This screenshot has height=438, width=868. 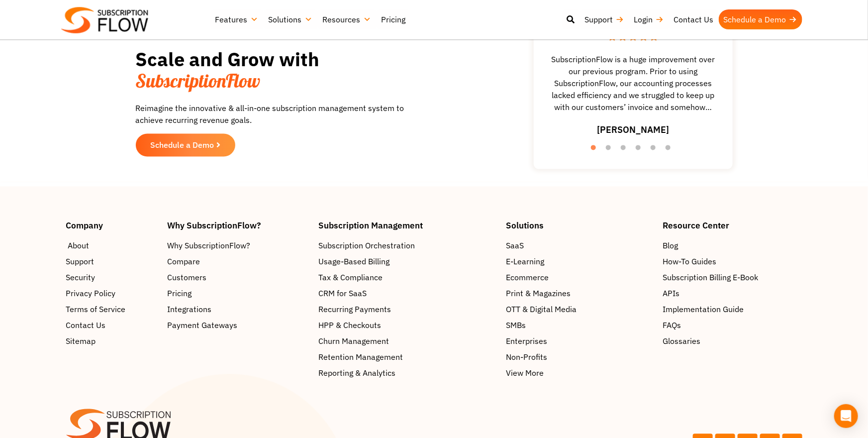 What do you see at coordinates (579, 293) in the screenshot?
I see `a: Print & Magazines` at bounding box center [579, 293].